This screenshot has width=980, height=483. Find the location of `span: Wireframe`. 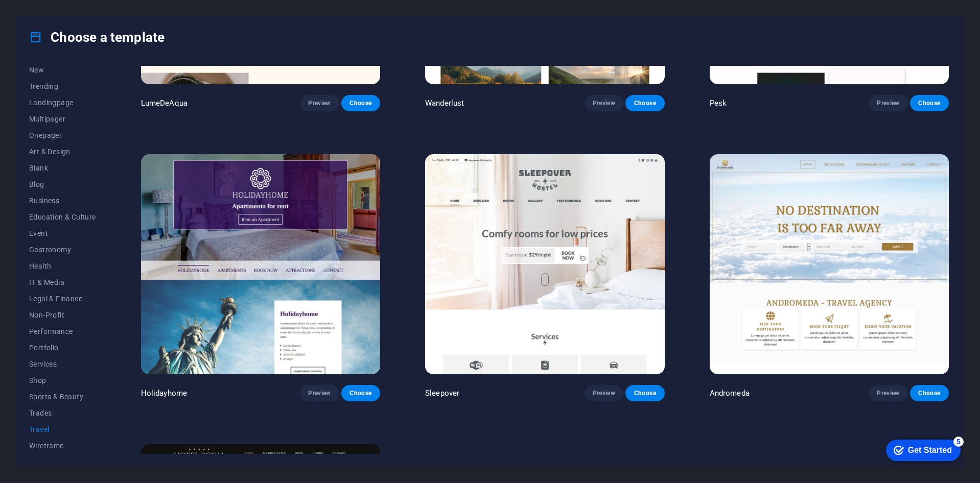

span: Wireframe is located at coordinates (63, 446).